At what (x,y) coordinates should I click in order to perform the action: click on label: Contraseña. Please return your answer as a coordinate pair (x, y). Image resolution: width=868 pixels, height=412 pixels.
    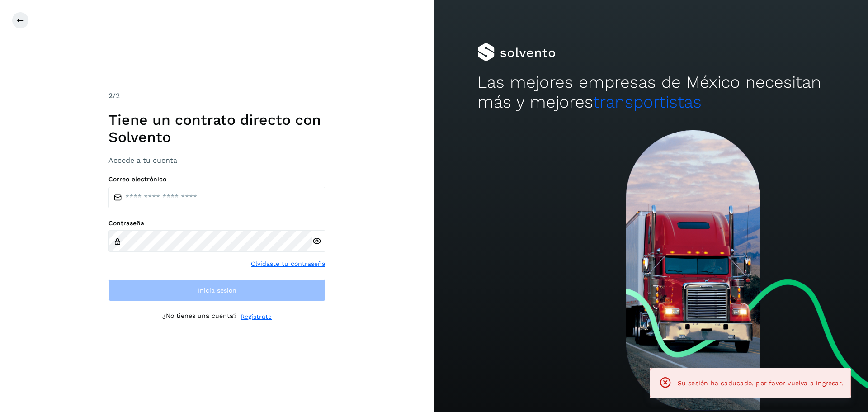
    Looking at the image, I should click on (217, 223).